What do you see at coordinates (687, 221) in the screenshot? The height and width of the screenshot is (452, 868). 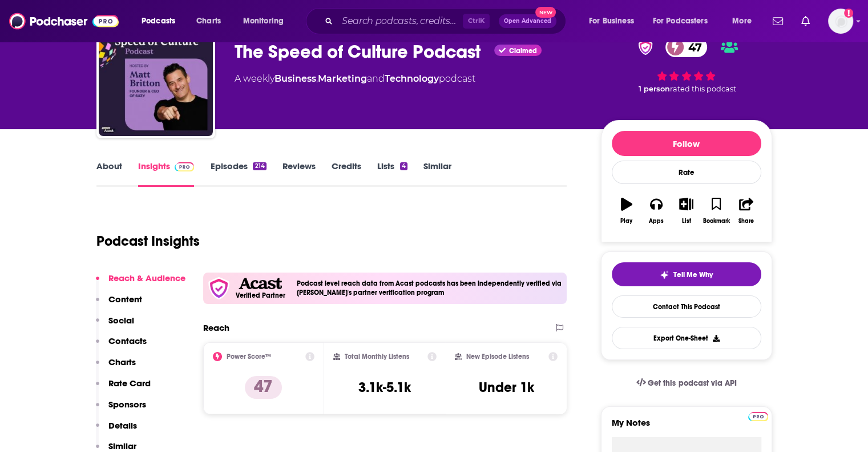 I see `div: List` at bounding box center [687, 221].